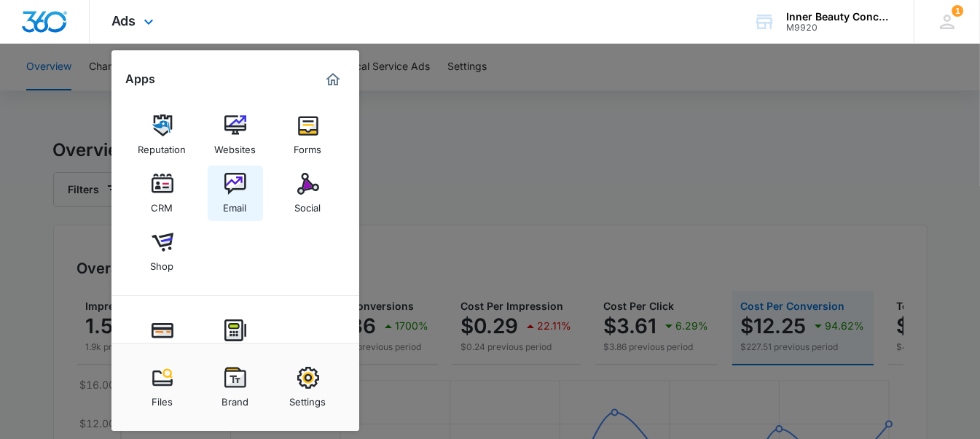 This screenshot has height=439, width=980. Describe the element at coordinates (163, 135) in the screenshot. I see `a: Reputation` at that location.